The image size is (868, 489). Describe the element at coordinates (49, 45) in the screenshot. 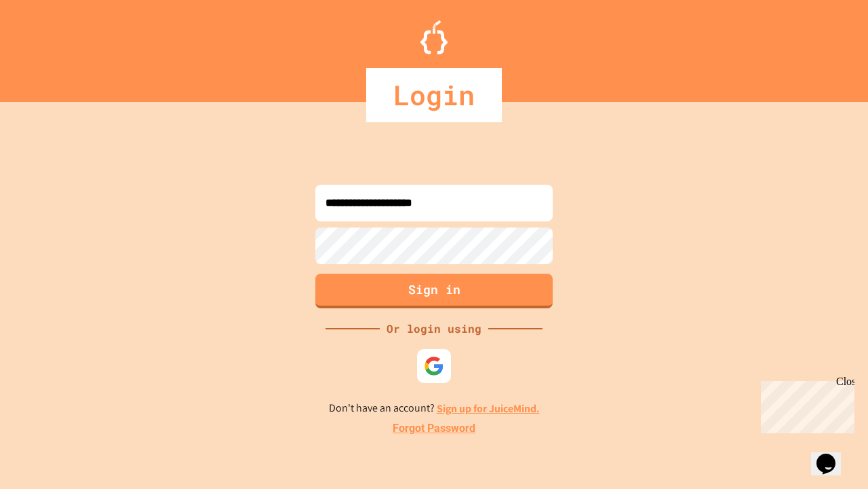

I see `div: Chat with us now!Close` at that location.